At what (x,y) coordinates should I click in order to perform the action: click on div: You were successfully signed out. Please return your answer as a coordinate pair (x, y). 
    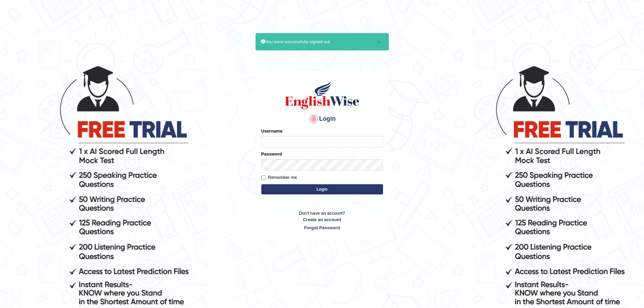
    Looking at the image, I should click on (322, 42).